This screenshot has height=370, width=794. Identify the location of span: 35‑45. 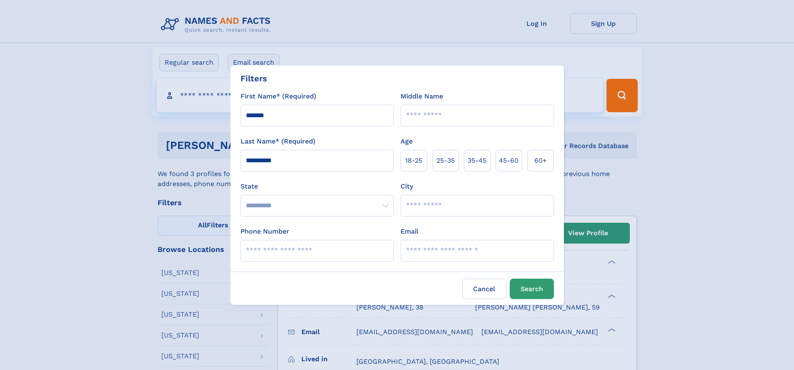
(477, 160).